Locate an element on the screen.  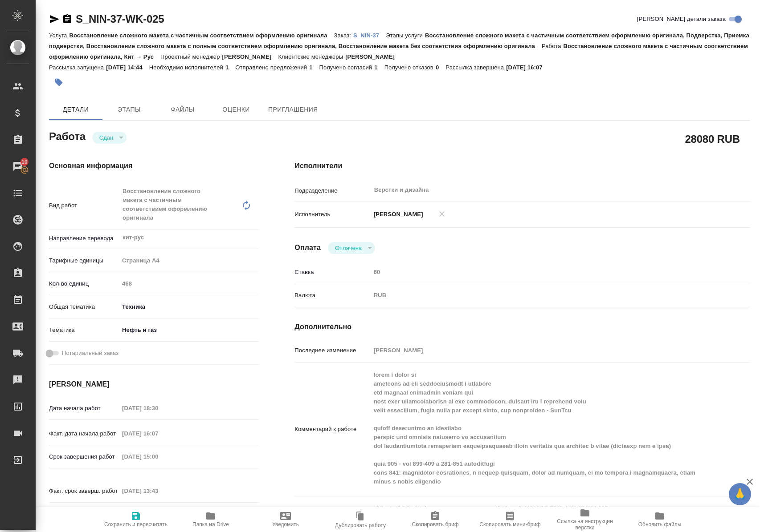
p: Кол-во единиц is located at coordinates (84, 284).